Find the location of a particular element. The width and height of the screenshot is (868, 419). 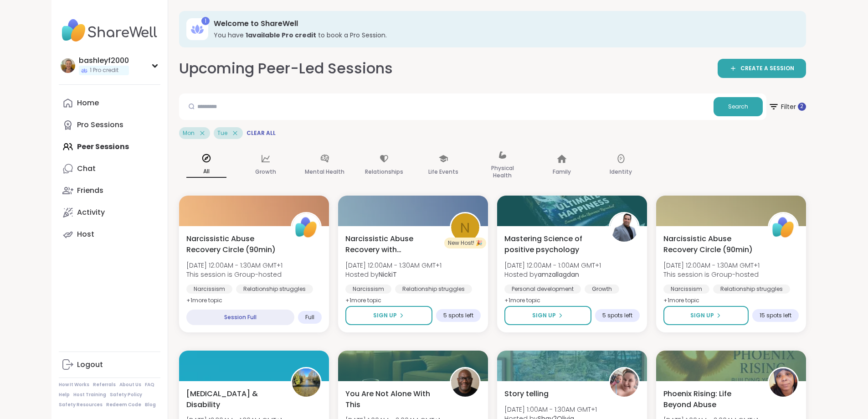

p: Identity is located at coordinates (620, 171).